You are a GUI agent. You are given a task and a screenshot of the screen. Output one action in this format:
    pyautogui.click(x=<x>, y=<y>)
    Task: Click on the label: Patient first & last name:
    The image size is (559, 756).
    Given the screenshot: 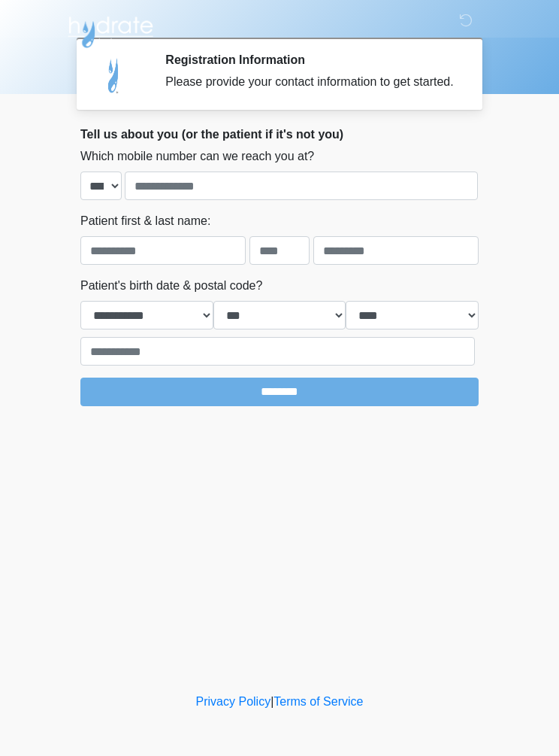 What is the action you would take?
    pyautogui.click(x=145, y=221)
    